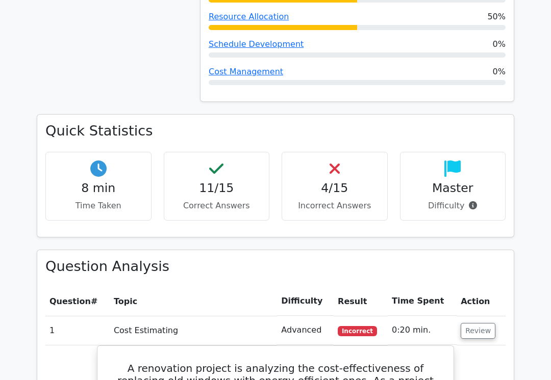  What do you see at coordinates (357, 331) in the screenshot?
I see `span: Incorrect` at bounding box center [357, 331].